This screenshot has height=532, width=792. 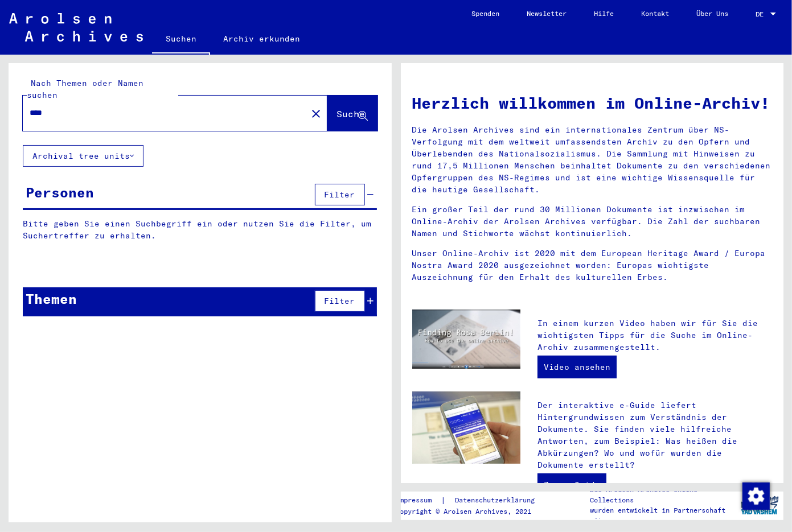 I want to click on a: Video ansehen, so click(x=577, y=368).